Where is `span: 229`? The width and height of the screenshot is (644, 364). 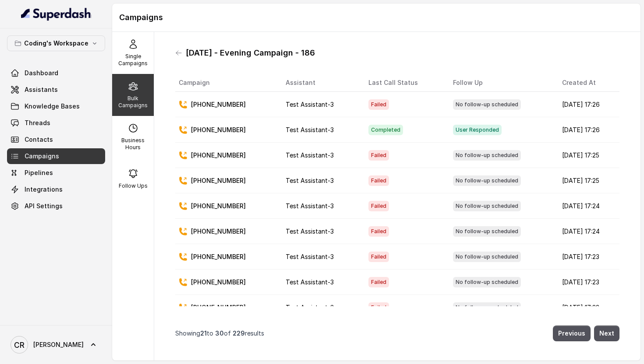
span: 229 is located at coordinates (239, 333).